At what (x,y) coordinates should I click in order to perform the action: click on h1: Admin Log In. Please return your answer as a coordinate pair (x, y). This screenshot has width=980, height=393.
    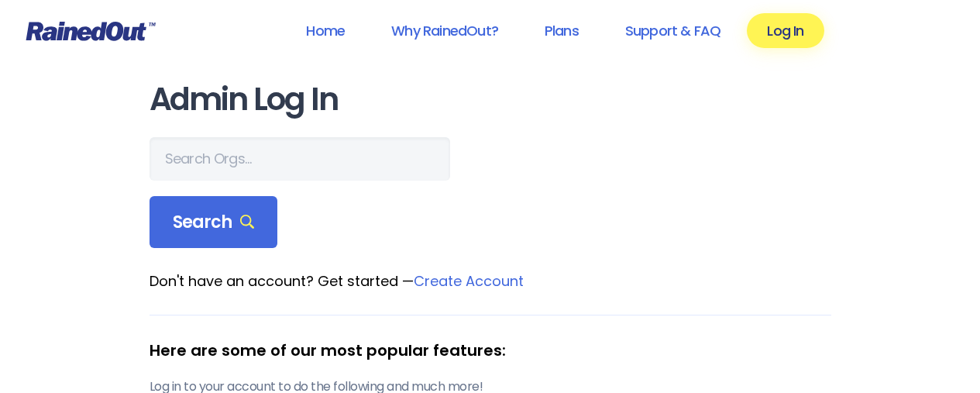
    Looking at the image, I should click on (490, 99).